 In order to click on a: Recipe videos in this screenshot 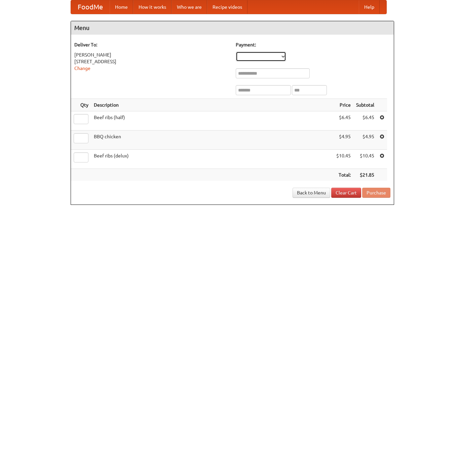, I will do `click(227, 7)`.